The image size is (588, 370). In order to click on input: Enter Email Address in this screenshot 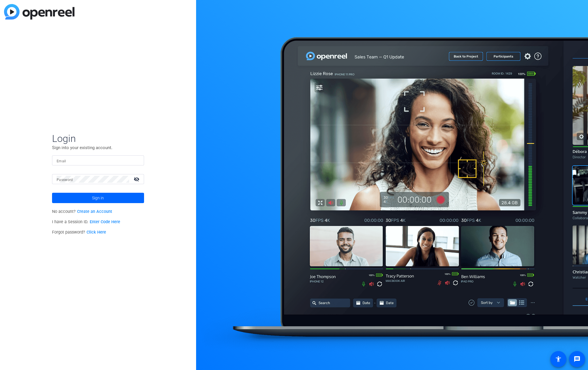, I will do `click(98, 160)`.